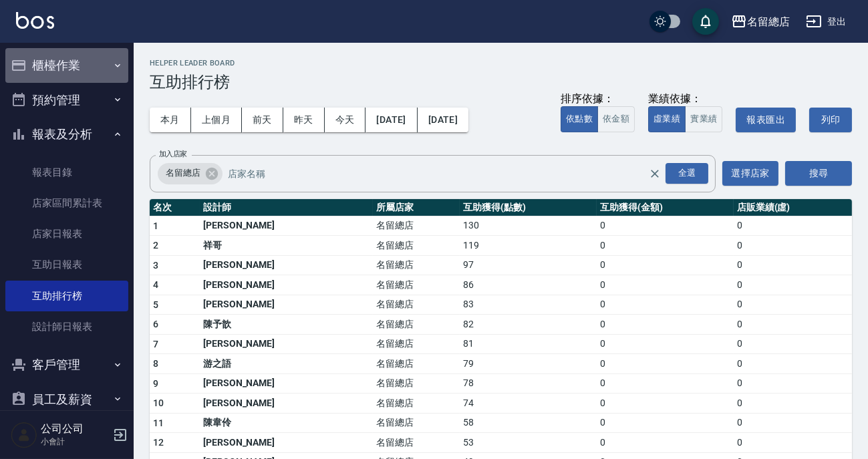  Describe the element at coordinates (528, 443) in the screenshot. I see `td: 53` at that location.